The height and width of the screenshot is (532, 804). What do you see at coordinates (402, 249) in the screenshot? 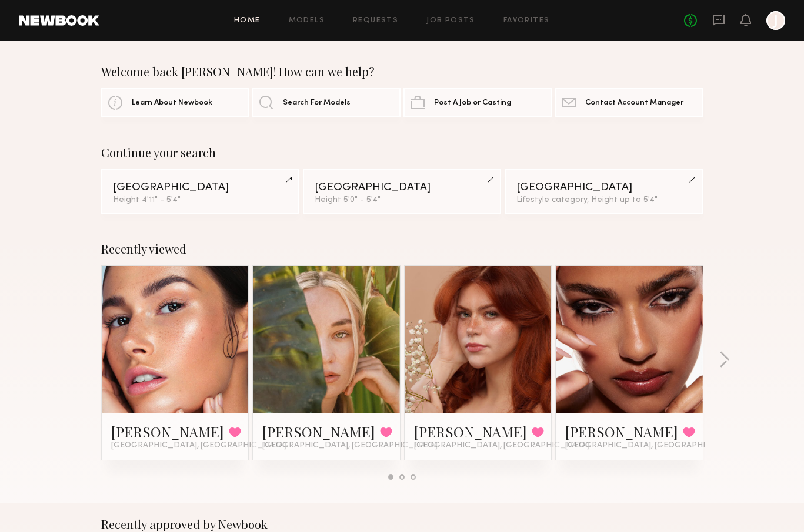
I see `div: Recently viewed` at bounding box center [402, 249].